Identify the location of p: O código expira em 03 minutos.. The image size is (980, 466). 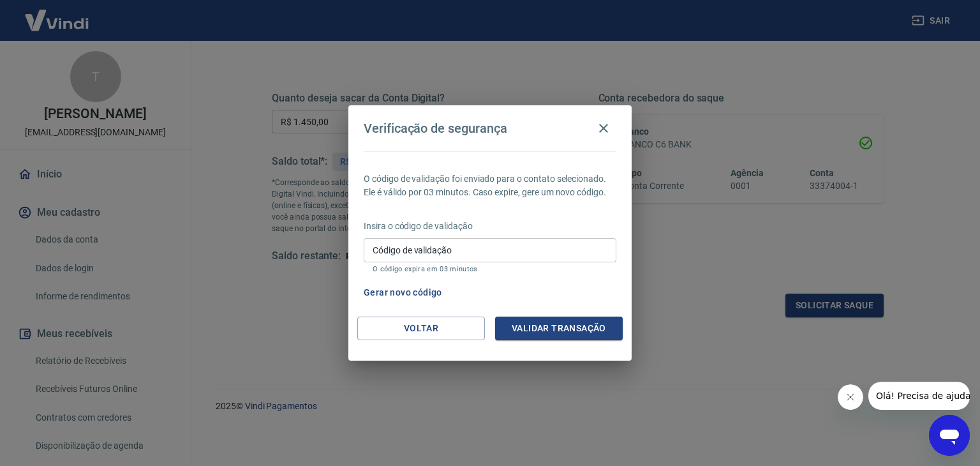
(490, 269).